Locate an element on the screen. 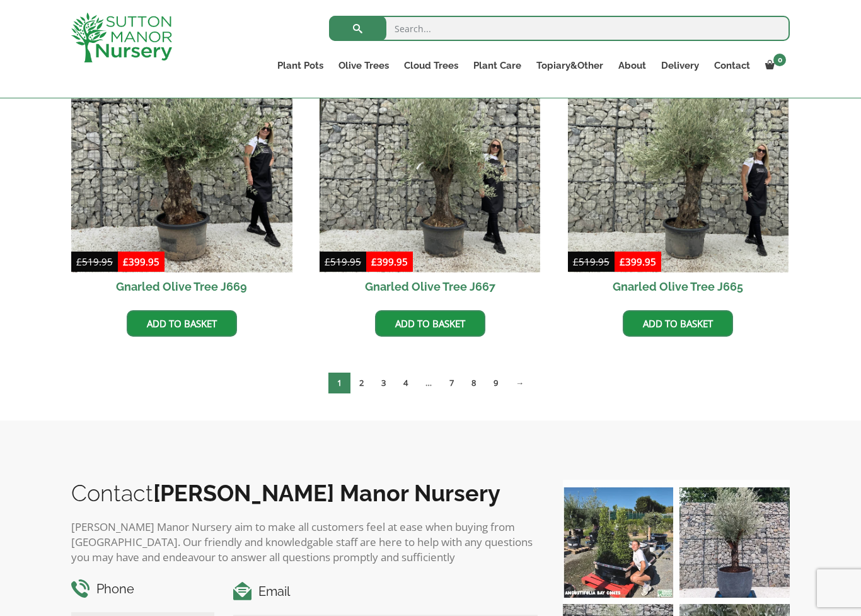 The height and width of the screenshot is (616, 861). a: Cloud Trees is located at coordinates (431, 66).